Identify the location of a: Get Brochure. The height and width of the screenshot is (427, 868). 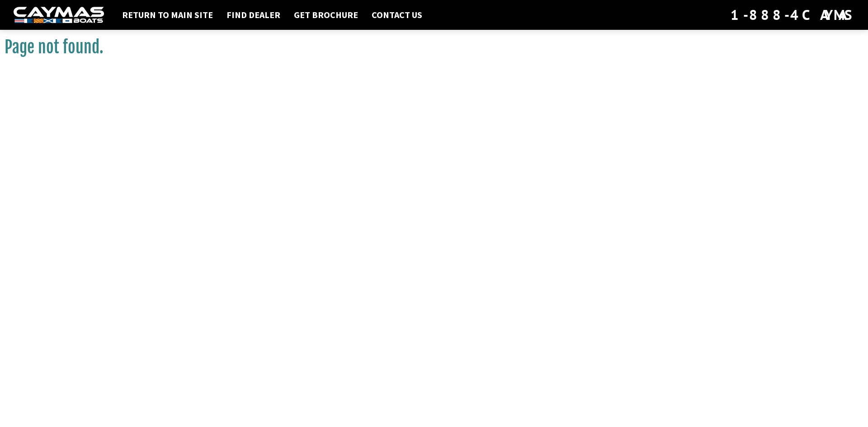
(326, 15).